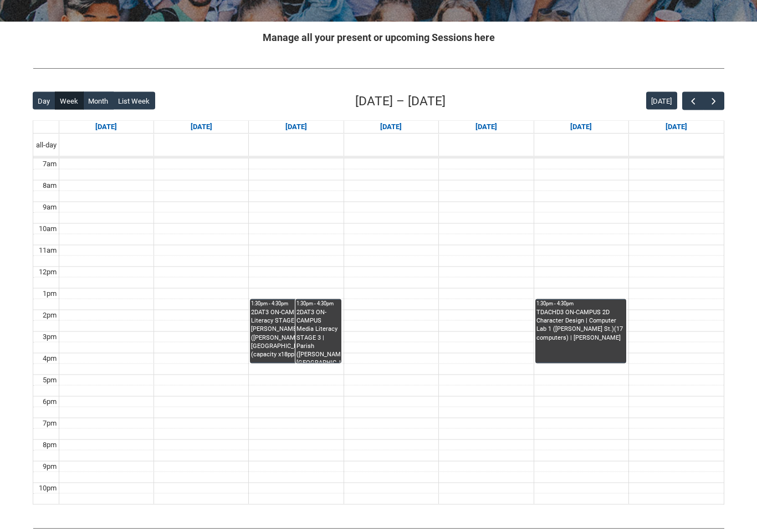 Image resolution: width=757 pixels, height=532 pixels. What do you see at coordinates (713, 101) in the screenshot?
I see `button: Next Week` at bounding box center [713, 101].